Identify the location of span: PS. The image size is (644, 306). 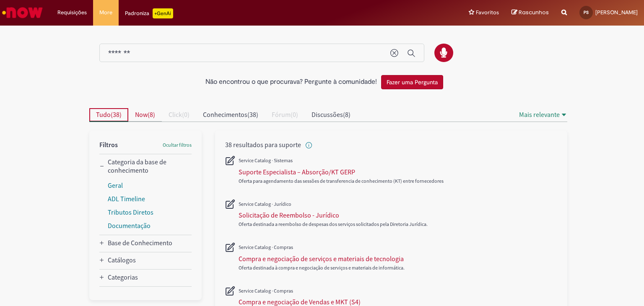
(586, 12).